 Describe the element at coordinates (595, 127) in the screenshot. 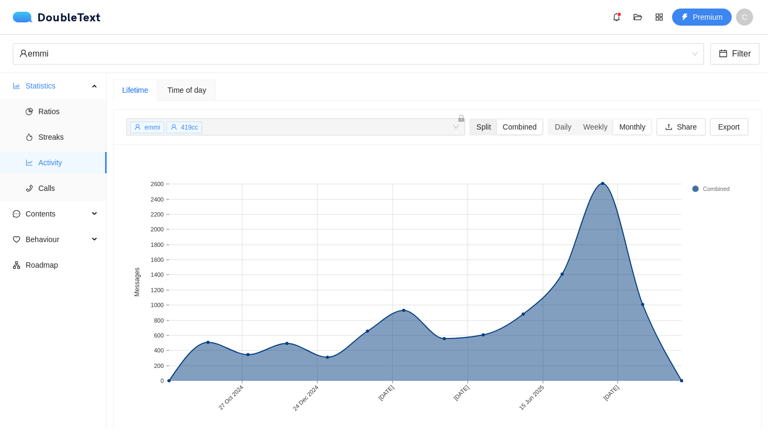

I see `div: Weekly` at that location.